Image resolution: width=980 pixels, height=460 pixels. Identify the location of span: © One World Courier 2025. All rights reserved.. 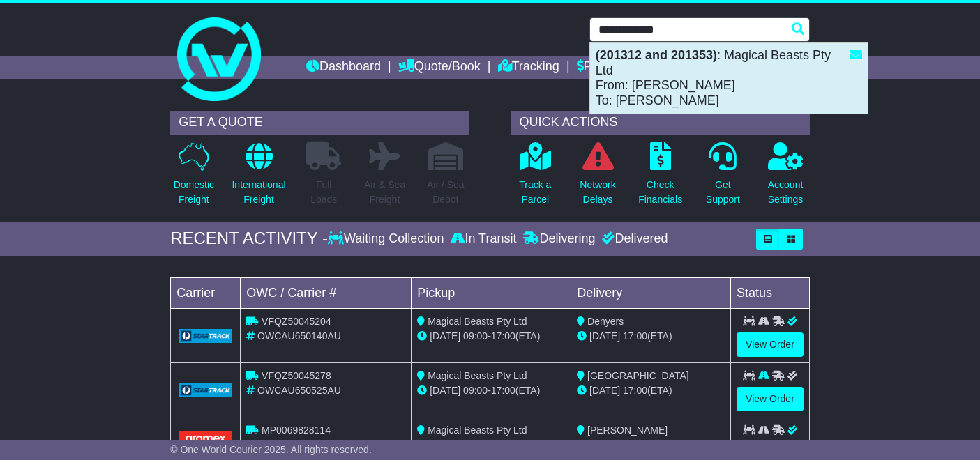
(271, 450).